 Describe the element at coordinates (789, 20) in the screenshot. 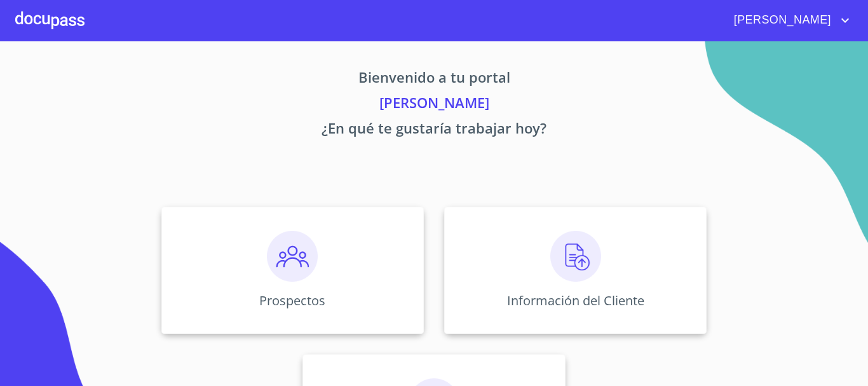

I see `button: account of current user` at that location.